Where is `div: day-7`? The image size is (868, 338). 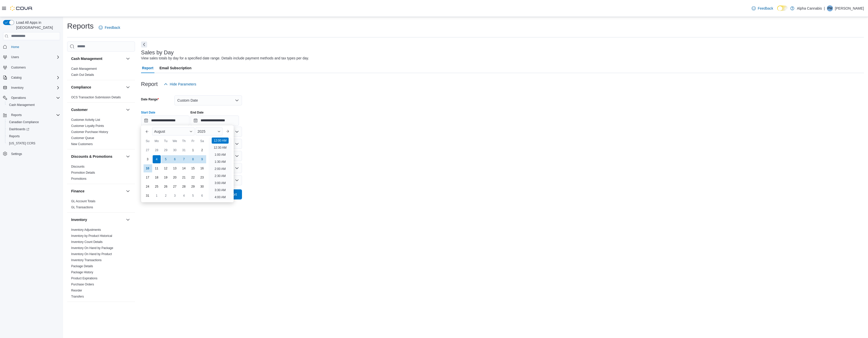 div: day-7 is located at coordinates (184, 159).